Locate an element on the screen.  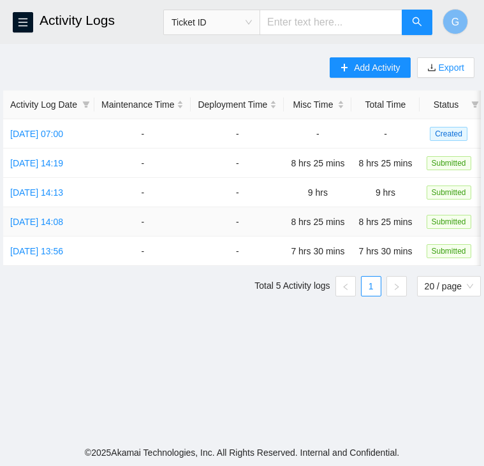
li: Total 5 Activity logs is located at coordinates (292, 286).